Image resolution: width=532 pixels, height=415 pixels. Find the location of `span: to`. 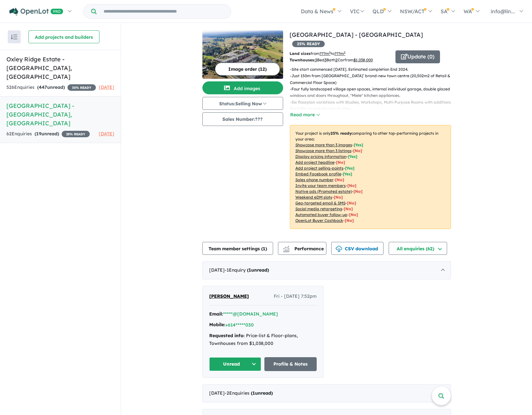

span: to is located at coordinates (338, 53).